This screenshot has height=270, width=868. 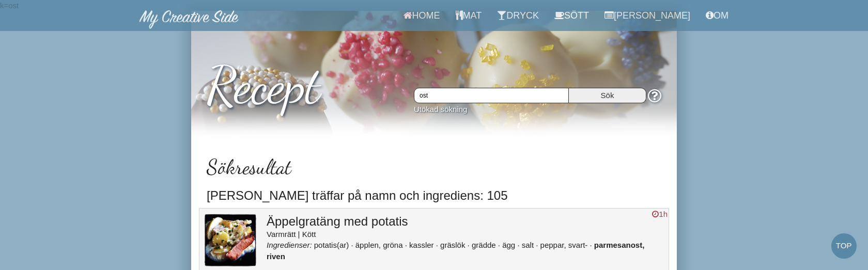 What do you see at coordinates (455, 250) in the screenshot?
I see `li: parmesanost, riven` at bounding box center [455, 250].